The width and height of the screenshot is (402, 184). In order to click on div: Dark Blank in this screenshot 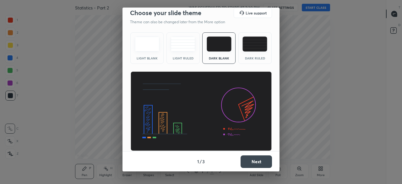, I will do `click(219, 58)`.